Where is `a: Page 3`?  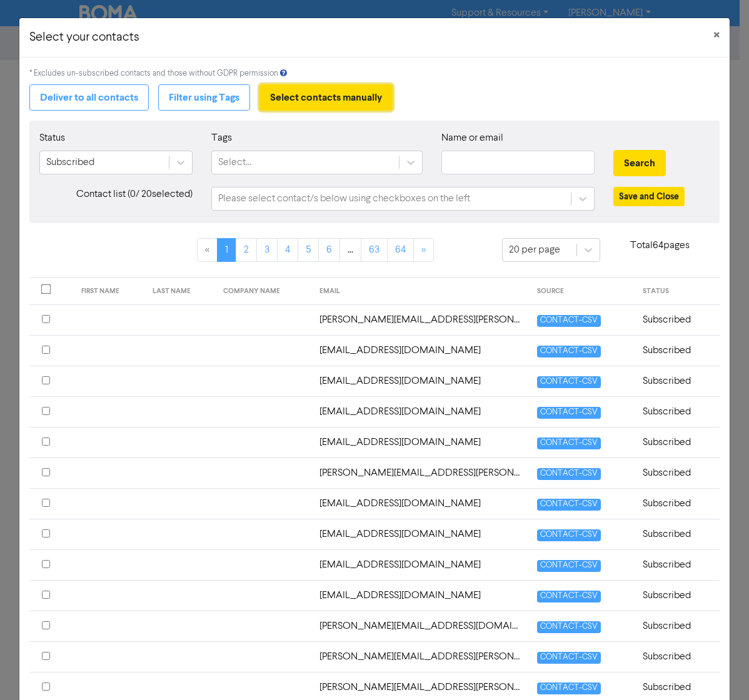
a: Page 3 is located at coordinates (267, 250).